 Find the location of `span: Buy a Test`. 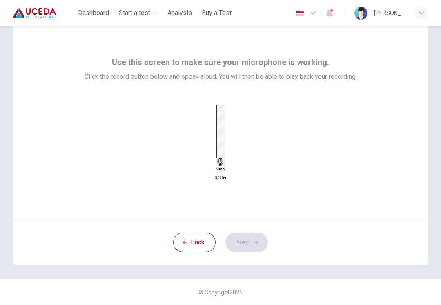

span: Buy a Test is located at coordinates (216, 13).